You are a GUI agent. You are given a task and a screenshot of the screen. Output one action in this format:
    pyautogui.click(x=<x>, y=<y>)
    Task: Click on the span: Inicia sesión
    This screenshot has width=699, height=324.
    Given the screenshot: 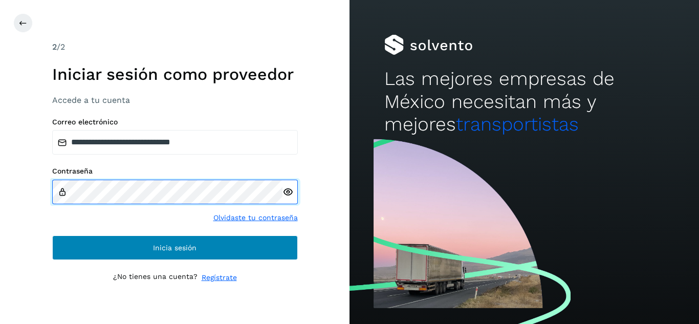 What is the action you would take?
    pyautogui.click(x=175, y=248)
    